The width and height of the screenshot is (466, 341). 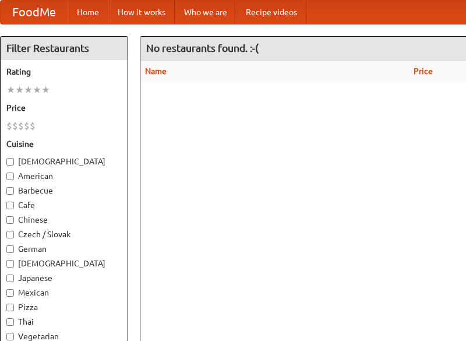 What do you see at coordinates (88, 12) in the screenshot?
I see `a: Home` at bounding box center [88, 12].